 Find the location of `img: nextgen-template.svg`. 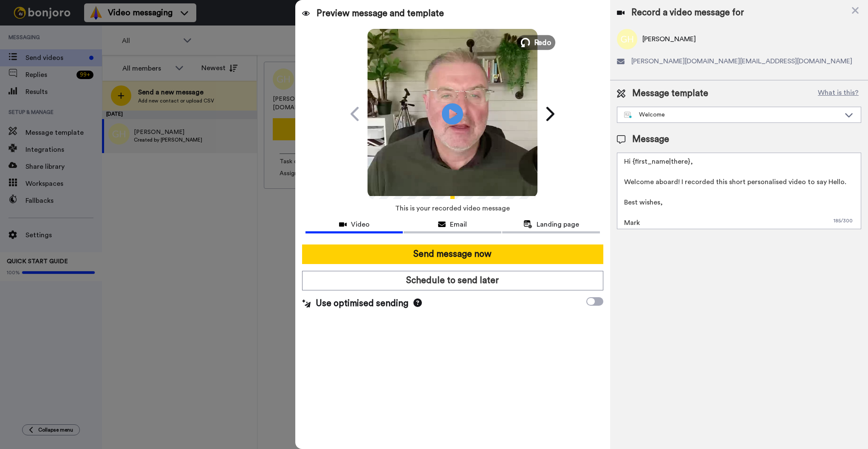

img: nextgen-template.svg is located at coordinates (628, 115).